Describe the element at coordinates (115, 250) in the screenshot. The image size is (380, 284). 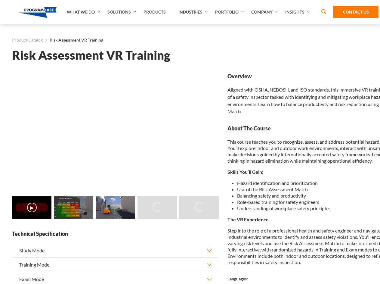
I see `button: Study Mode` at that location.